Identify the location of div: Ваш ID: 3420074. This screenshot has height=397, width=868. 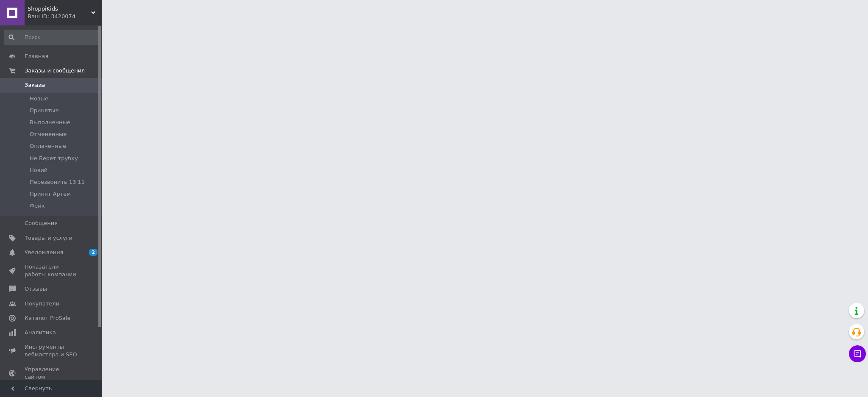
(64, 16).